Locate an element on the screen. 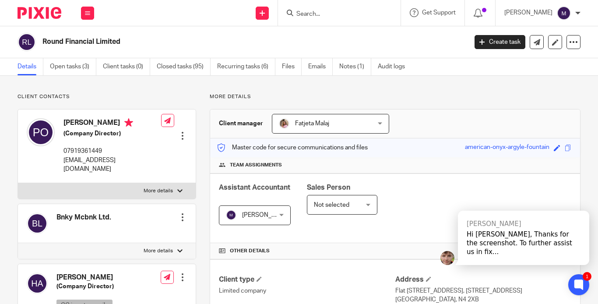 This screenshot has width=598, height=304. span: Other details is located at coordinates (249, 251).